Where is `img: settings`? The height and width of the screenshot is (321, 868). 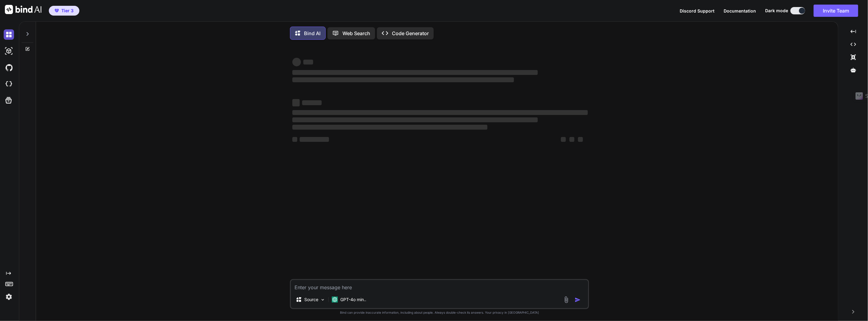 img: settings is located at coordinates (9, 296).